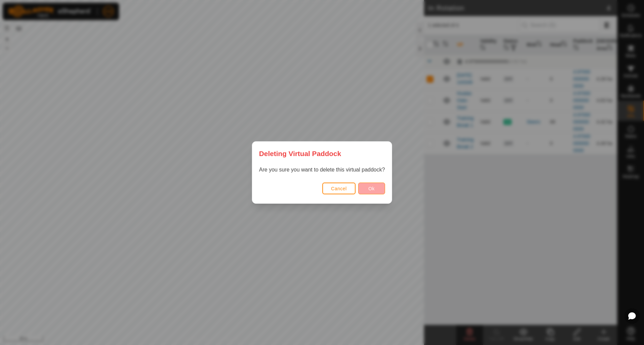 This screenshot has width=644, height=345. I want to click on button: Ok, so click(372, 189).